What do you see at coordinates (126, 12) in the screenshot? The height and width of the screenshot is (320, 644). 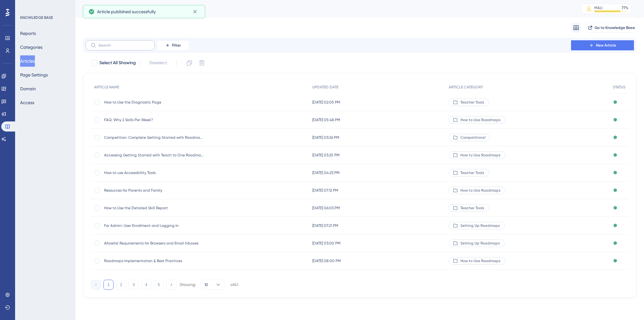 I see `span: Article published successfully` at bounding box center [126, 12].